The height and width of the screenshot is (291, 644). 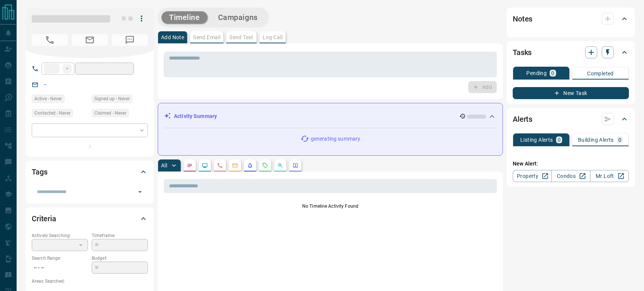 What do you see at coordinates (60, 258) in the screenshot?
I see `p: Search Range:` at bounding box center [60, 258].